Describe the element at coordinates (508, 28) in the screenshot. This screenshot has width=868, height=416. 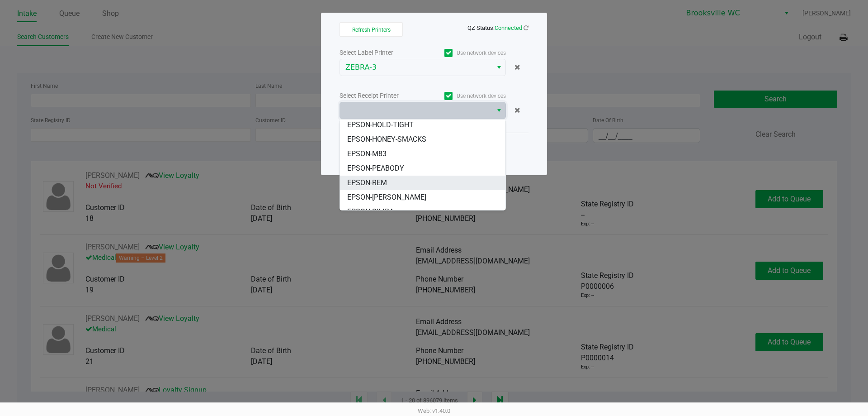
I see `span: Connected` at that location.